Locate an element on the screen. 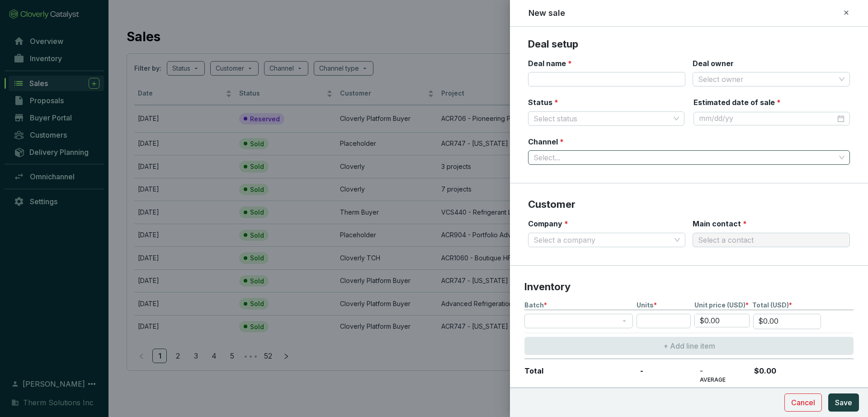 The image size is (868, 417). span: Cancel is located at coordinates (803, 402).